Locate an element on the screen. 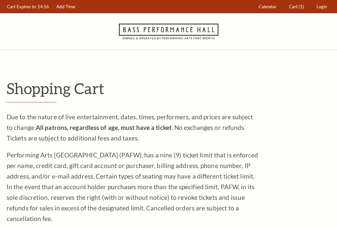 This screenshot has height=227, width=337. a: Add Time is located at coordinates (66, 7).